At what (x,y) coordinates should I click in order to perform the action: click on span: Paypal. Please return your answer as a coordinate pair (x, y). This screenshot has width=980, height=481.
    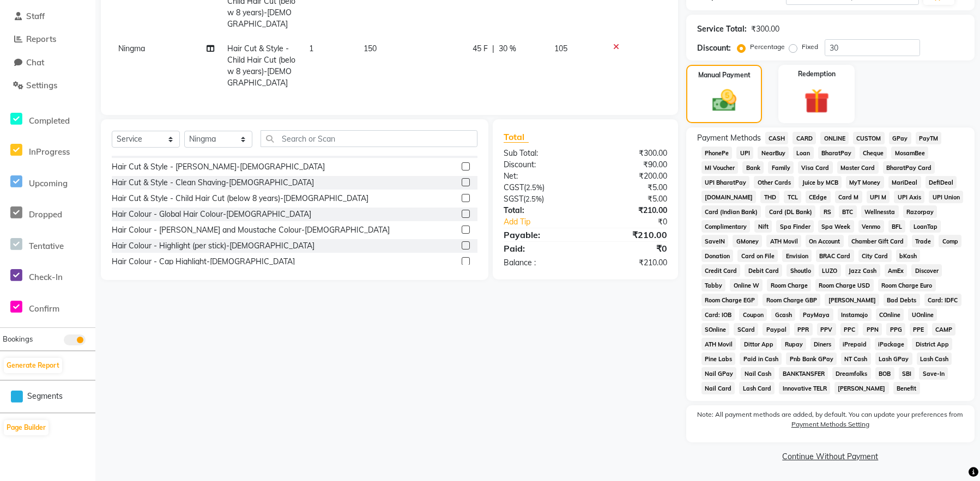
    Looking at the image, I should click on (776, 329).